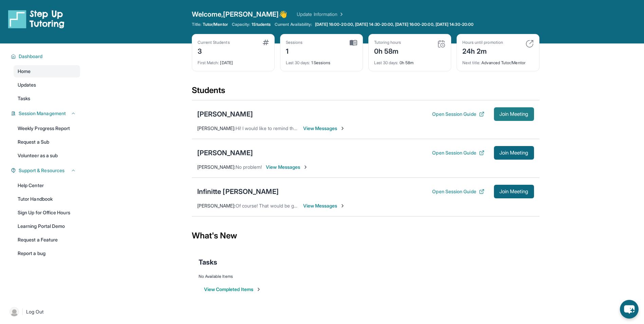 The image size is (644, 324). Describe the element at coordinates (46, 56) in the screenshot. I see `button: Dashboard` at that location.